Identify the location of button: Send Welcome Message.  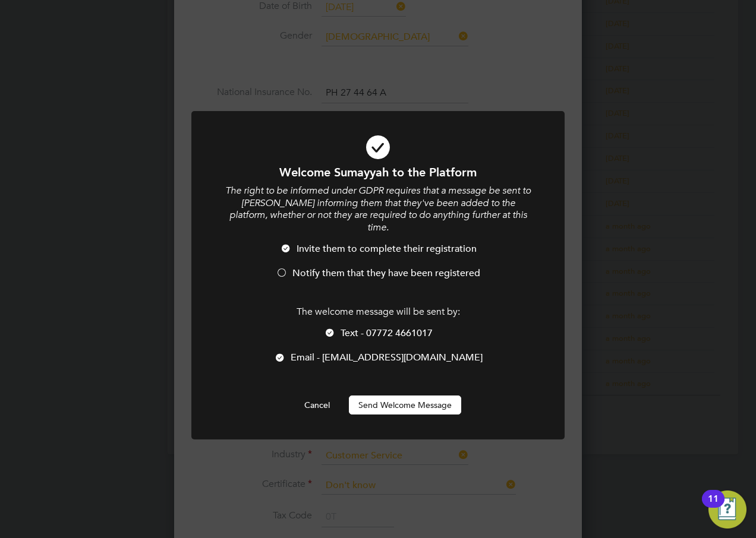
(405, 405).